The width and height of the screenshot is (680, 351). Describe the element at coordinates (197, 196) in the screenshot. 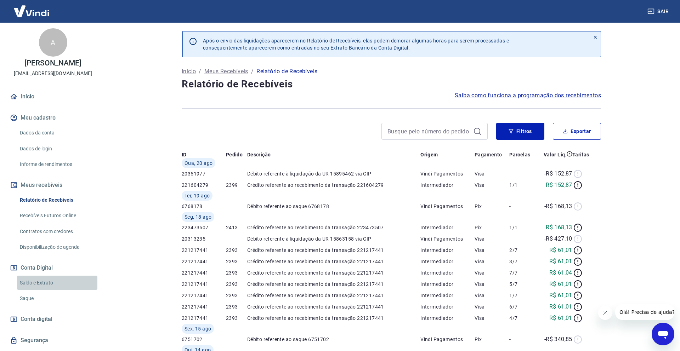

I see `span: Ter, 19 ago` at that location.